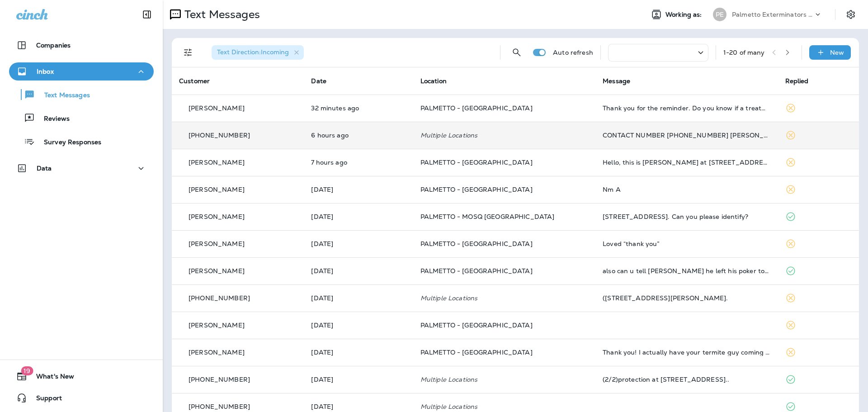 The image size is (868, 412). Describe the element at coordinates (195, 81) in the screenshot. I see `span: Customer` at that location.